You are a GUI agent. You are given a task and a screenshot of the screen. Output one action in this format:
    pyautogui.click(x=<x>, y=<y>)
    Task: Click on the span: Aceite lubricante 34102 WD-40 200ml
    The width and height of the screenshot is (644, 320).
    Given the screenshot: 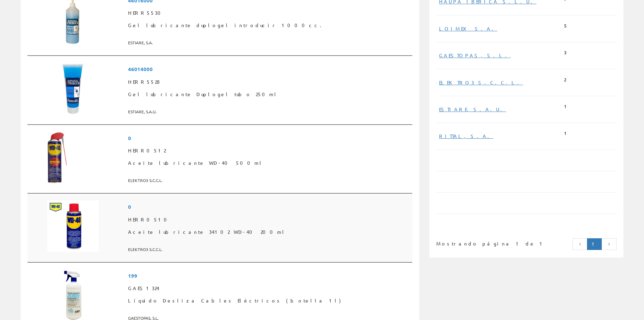 What is the action you would take?
    pyautogui.click(x=269, y=232)
    